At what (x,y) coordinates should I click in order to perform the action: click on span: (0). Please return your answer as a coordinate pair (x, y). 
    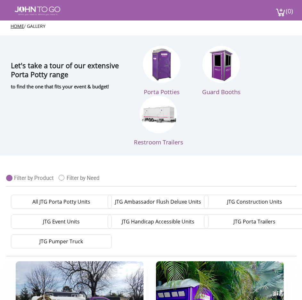
    Looking at the image, I should click on (289, 8).